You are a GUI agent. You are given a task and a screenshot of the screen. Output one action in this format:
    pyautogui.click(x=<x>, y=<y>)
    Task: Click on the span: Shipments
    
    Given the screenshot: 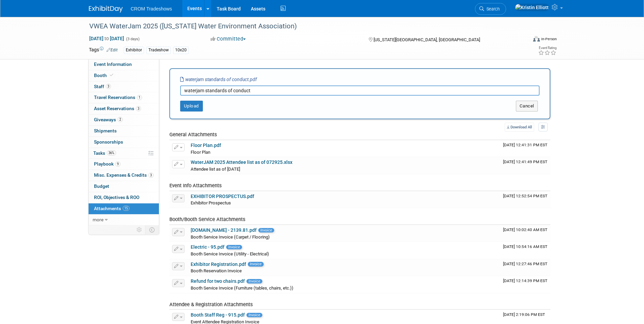 What is the action you would take?
    pyautogui.click(x=105, y=131)
    